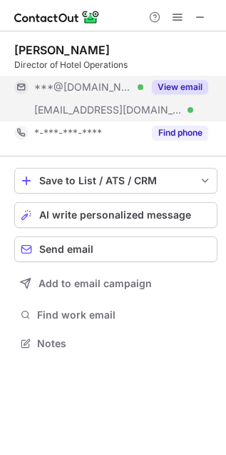  Describe the element at coordinates (116, 343) in the screenshot. I see `button: Notes` at that location.